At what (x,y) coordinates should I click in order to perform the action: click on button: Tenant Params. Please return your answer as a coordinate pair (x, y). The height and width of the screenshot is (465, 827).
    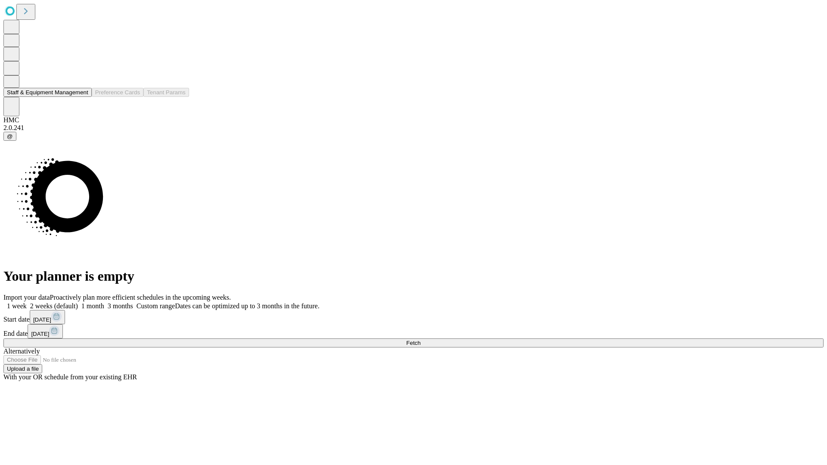
    Looking at the image, I should click on (166, 92).